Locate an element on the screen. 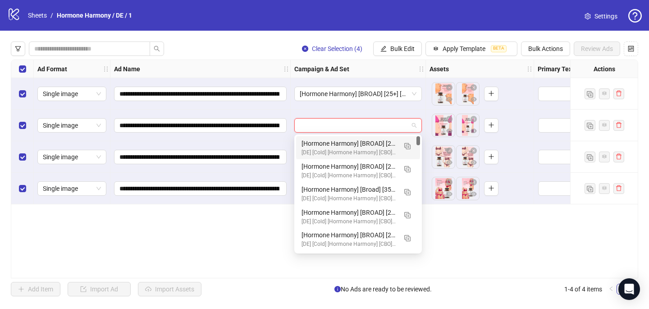  div: Resize Ad Format column is located at coordinates (109, 69).